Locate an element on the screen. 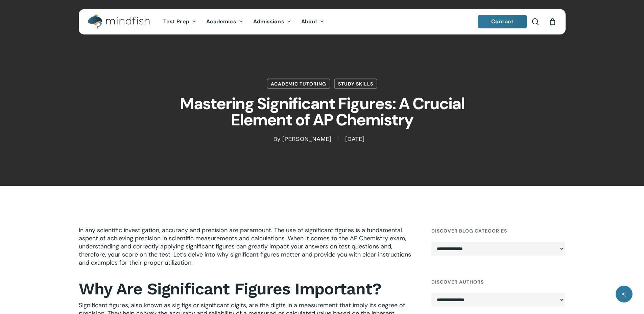  h1: Mastering Significant Figures: A Crucial Element of AP Chemistry is located at coordinates (322, 112).